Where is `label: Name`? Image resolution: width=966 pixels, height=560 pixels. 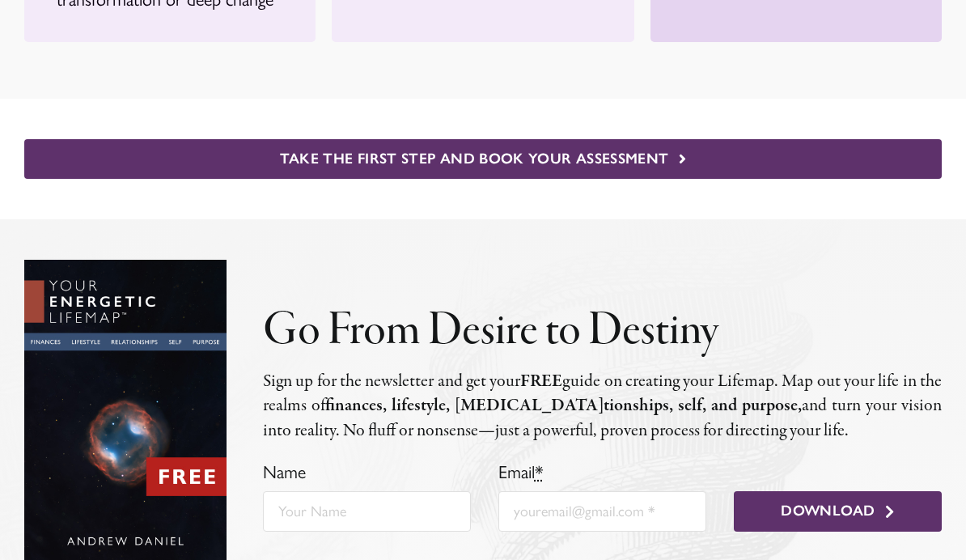 label: Name is located at coordinates (284, 472).